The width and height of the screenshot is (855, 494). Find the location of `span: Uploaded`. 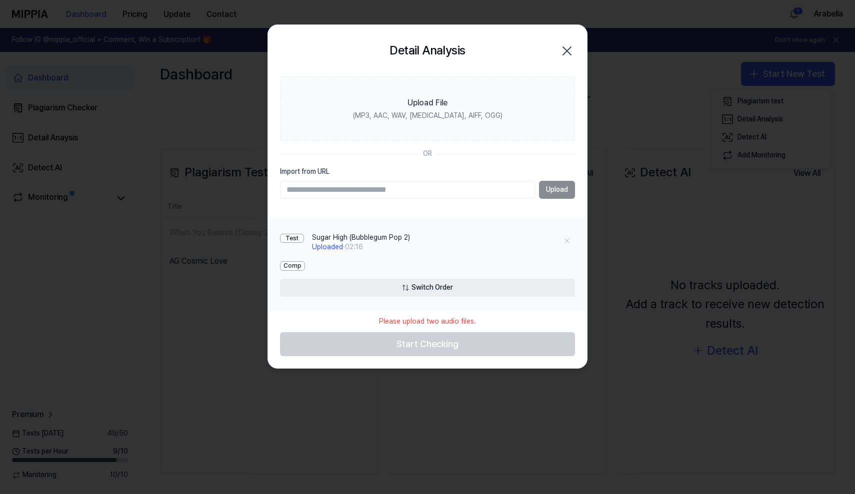

span: Uploaded is located at coordinates (327, 247).